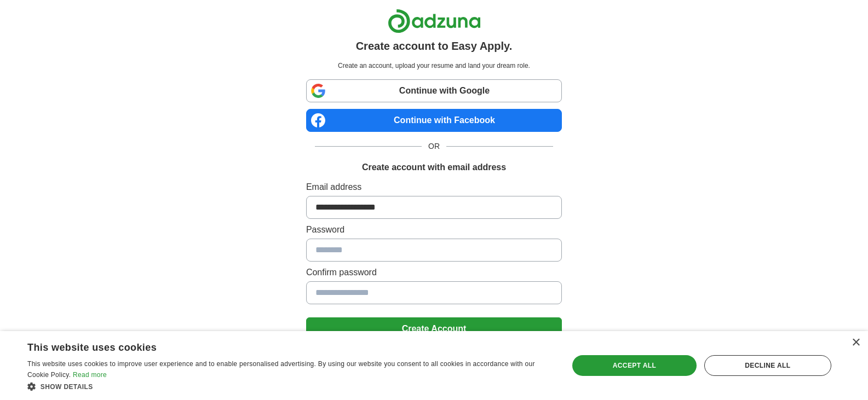 The height and width of the screenshot is (400, 868). What do you see at coordinates (290, 386) in the screenshot?
I see `div: Show details` at bounding box center [290, 386].